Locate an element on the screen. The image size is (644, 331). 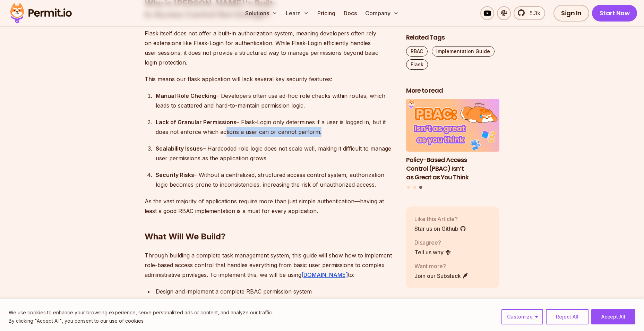
span: 5.3k is located at coordinates (533, 13).